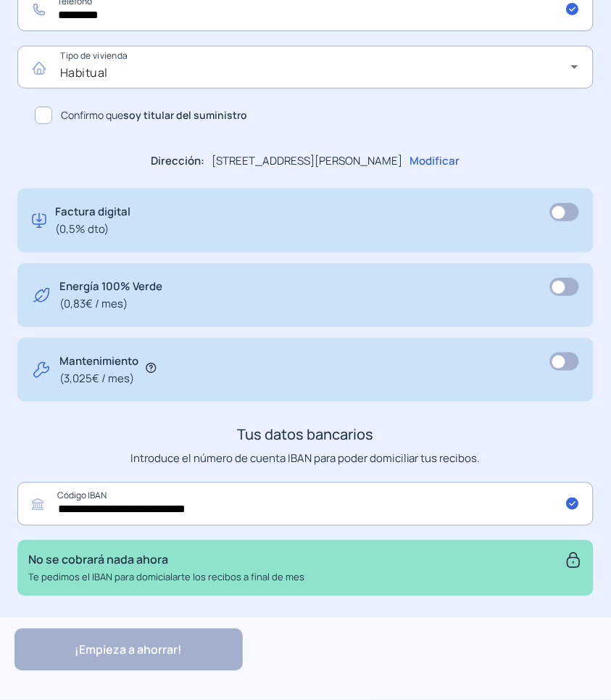 This screenshot has width=611, height=700. Describe the element at coordinates (166, 578) in the screenshot. I see `p: Te pedimos el IBAN para domicialarte los recibos a final de mes` at that location.